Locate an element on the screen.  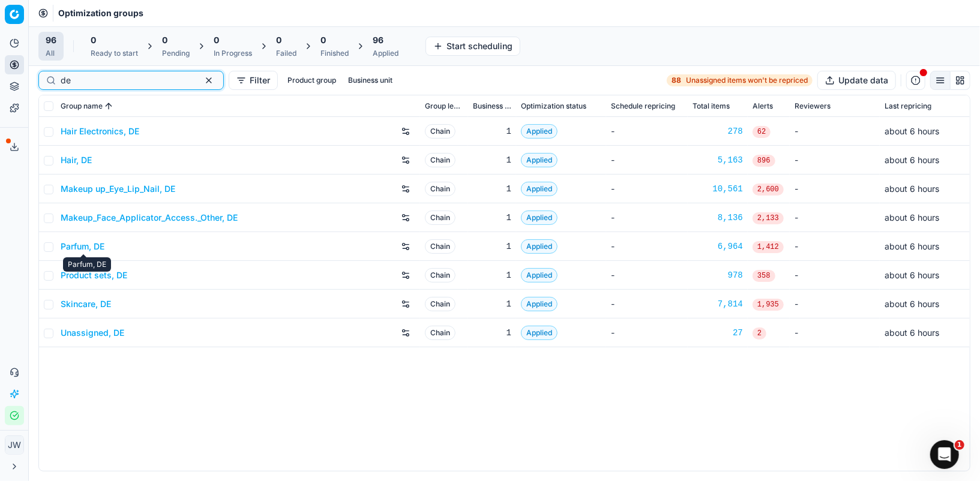
span: JW is located at coordinates (14, 445).